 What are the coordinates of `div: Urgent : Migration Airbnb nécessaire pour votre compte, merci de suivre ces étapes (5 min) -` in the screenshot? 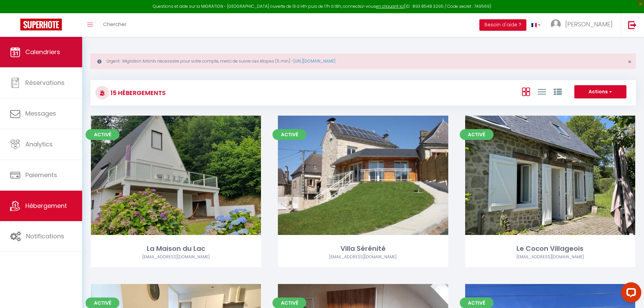 It's located at (363, 61).